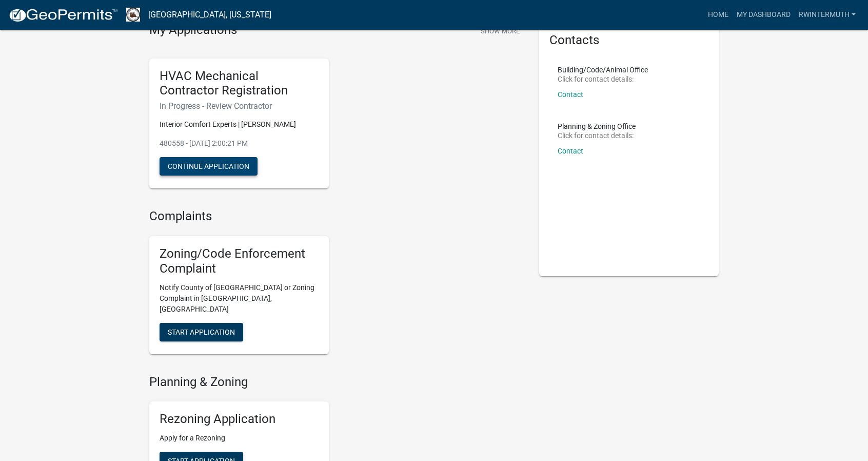 The height and width of the screenshot is (461, 868). I want to click on h4: My Applications, so click(193, 30).